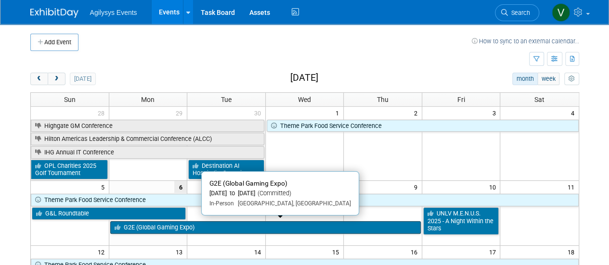 The image size is (609, 265). I want to click on a: Destination AI Hospitality Summit, so click(226, 169).